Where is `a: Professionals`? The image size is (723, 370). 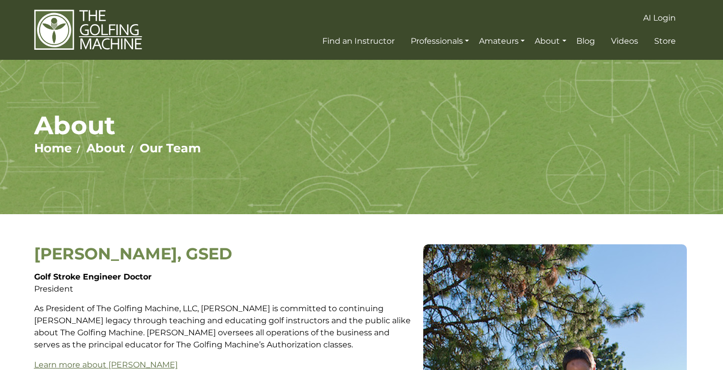 a: Professionals is located at coordinates (440, 41).